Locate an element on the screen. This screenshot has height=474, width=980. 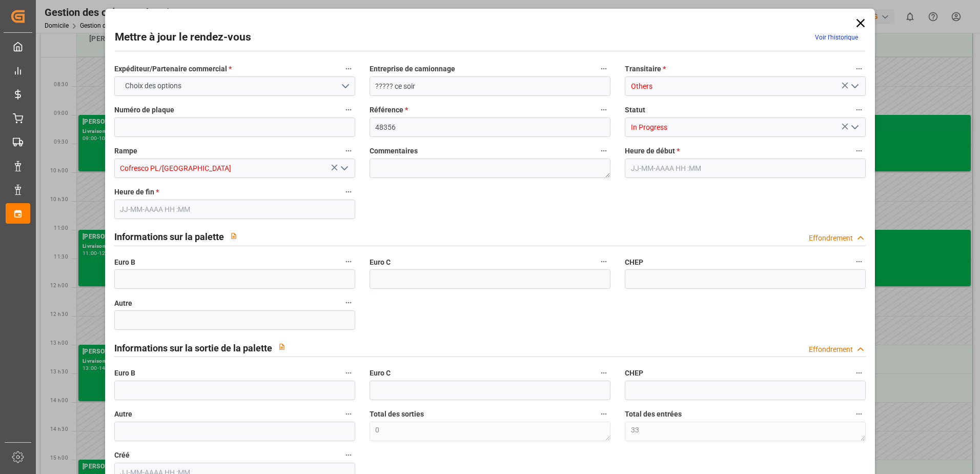
button: Heure de fin * is located at coordinates (349, 192).